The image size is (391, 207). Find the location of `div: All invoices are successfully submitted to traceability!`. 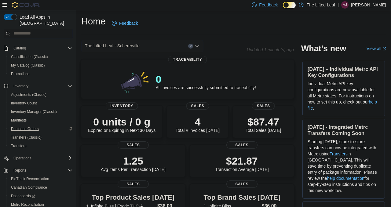

div: All invoices are successfully submitted to traceability! is located at coordinates (206, 82).